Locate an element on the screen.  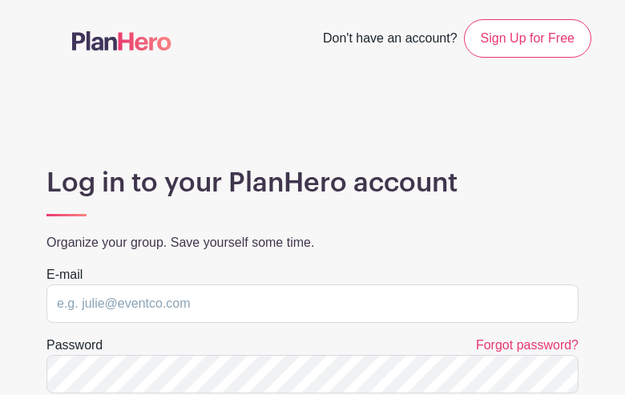
a: Forgot password? is located at coordinates (527, 344).